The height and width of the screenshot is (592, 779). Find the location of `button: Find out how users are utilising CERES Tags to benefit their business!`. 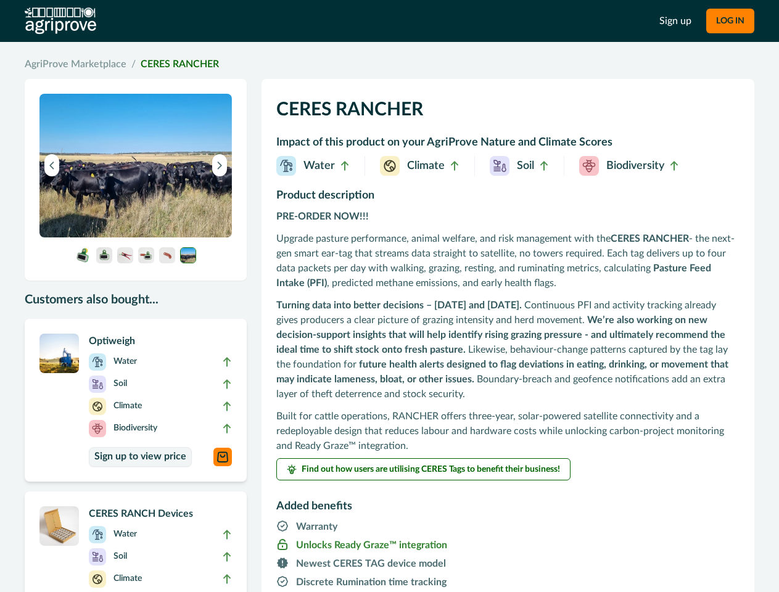

button: Find out how users are utilising CERES Tags to benefit their business! is located at coordinates (423, 470).